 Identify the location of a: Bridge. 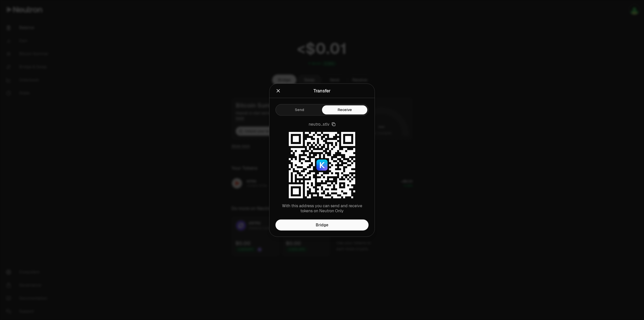
(322, 225).